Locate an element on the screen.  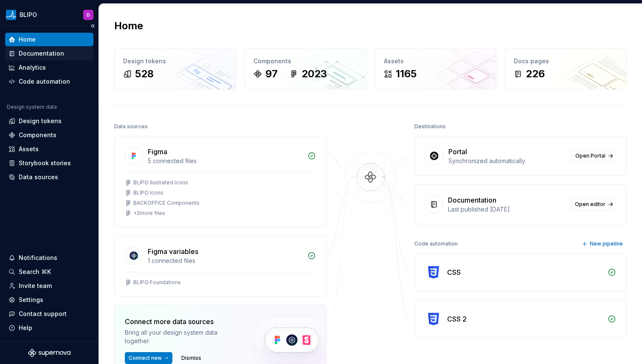
div: Notifications is located at coordinates (38, 258).